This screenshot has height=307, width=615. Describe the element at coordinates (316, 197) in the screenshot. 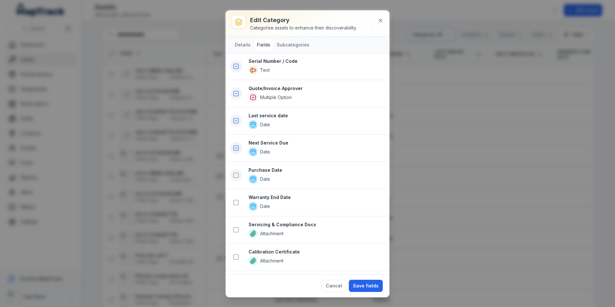

I see `strong: Warranty End Date` at that location.